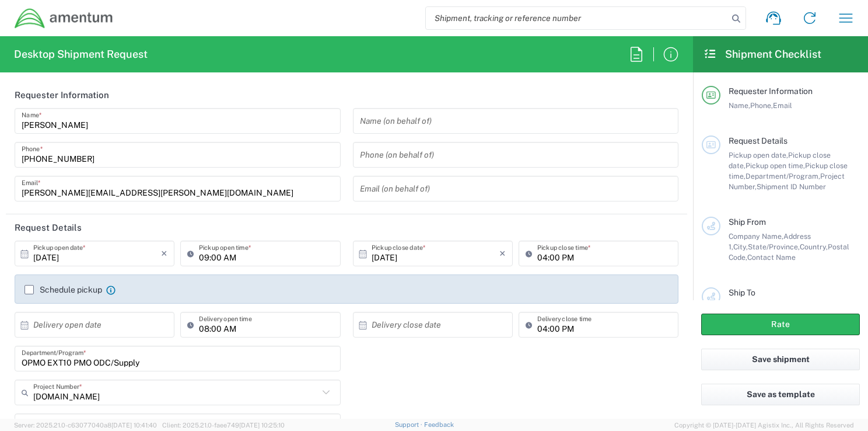 Image resolution: width=868 pixels, height=431 pixels. I want to click on span: Request Details, so click(758, 141).